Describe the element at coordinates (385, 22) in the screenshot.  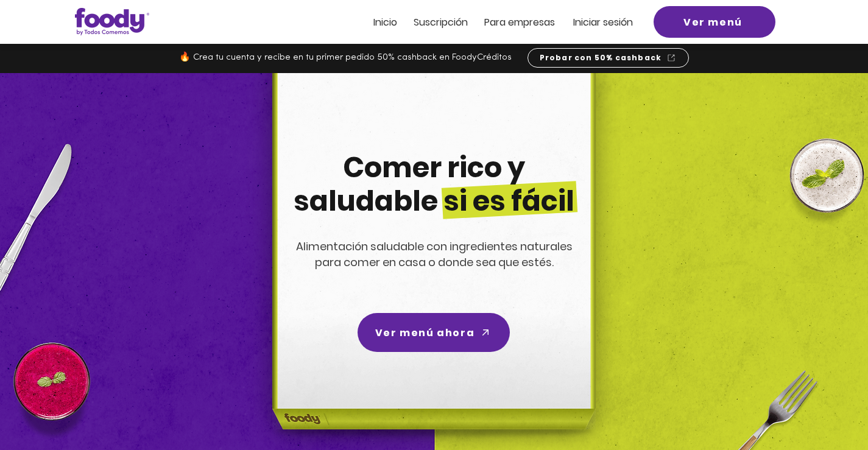
I see `a: Inicio` at that location.